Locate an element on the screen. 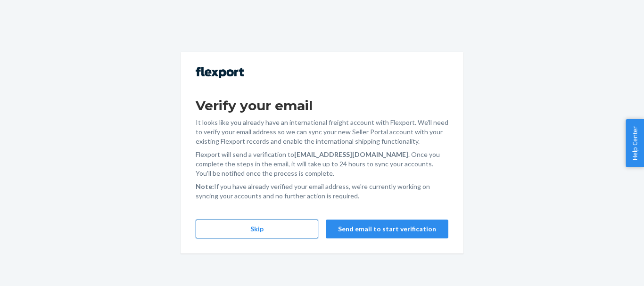 Image resolution: width=644 pixels, height=286 pixels. p: If you have already verified your email address, we're currently working on syncing your accounts... is located at coordinates (322, 192).